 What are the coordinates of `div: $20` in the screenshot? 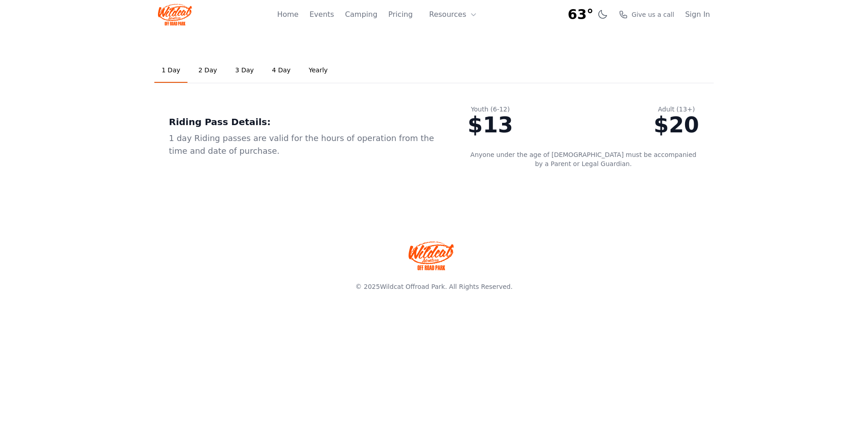 It's located at (677, 125).